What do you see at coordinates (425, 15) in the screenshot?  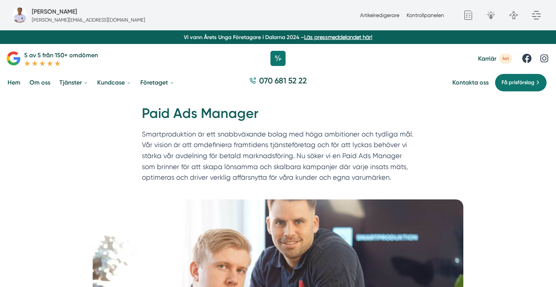 I see `a: Kontrollpanelen` at bounding box center [425, 15].